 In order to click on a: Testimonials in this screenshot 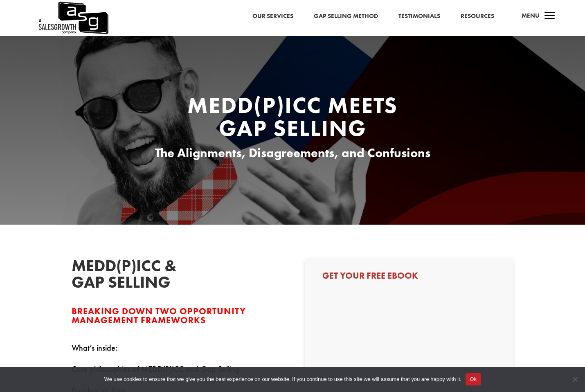, I will do `click(419, 17)`.